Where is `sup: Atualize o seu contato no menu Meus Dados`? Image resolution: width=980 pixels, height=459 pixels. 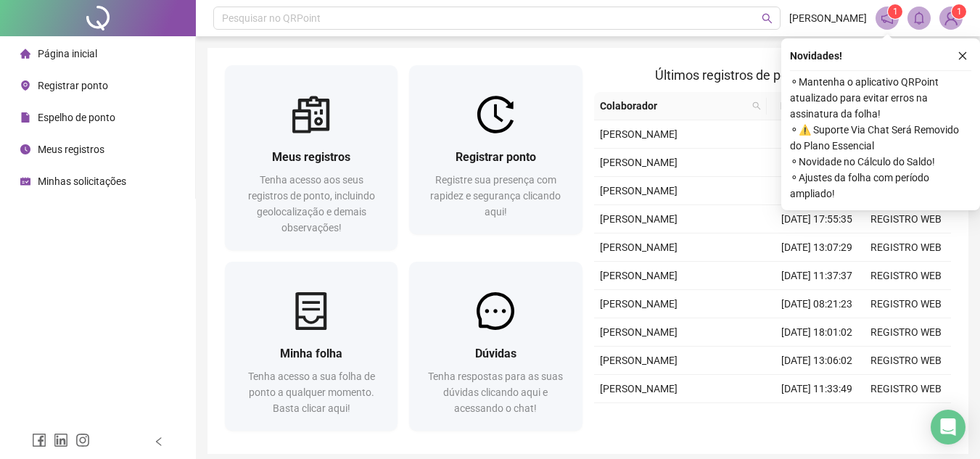
sup: Atualize o seu contato no menu Meus Dados is located at coordinates (959, 12).